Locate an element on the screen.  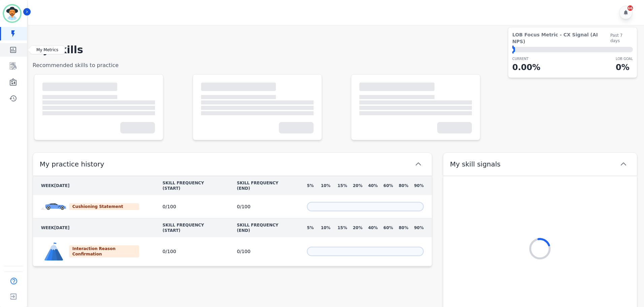
div: Interaction Reason Confirmation is located at coordinates (104, 251).